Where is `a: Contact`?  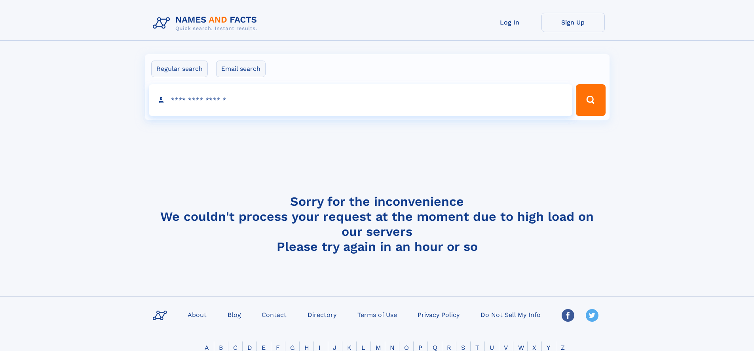
a: Contact is located at coordinates (274, 314).